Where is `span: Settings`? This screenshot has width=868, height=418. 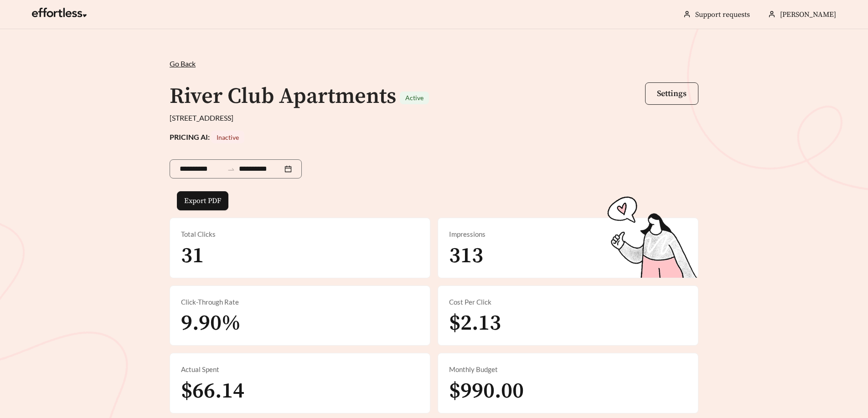 span: Settings is located at coordinates (672, 94).